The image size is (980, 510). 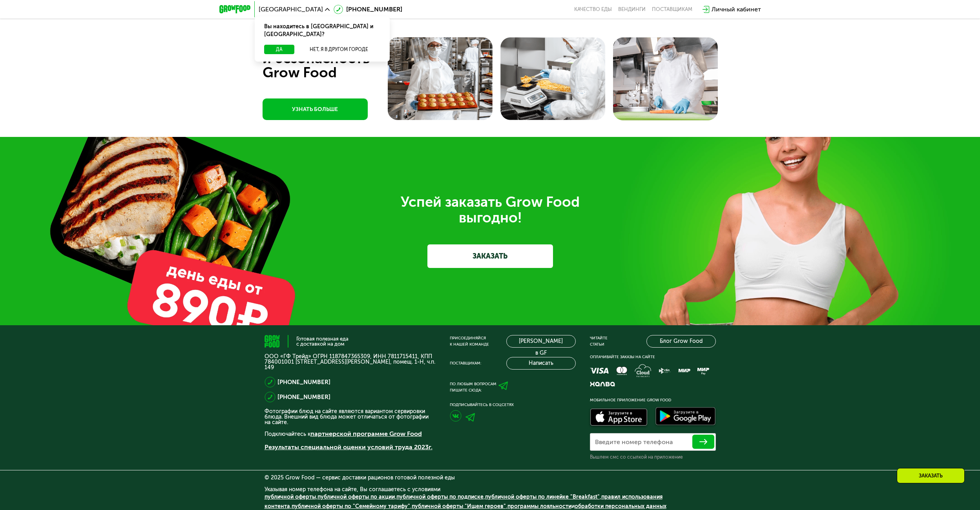 I want to click on div: Успей заказать Grow Food выгодно!, so click(x=490, y=210).